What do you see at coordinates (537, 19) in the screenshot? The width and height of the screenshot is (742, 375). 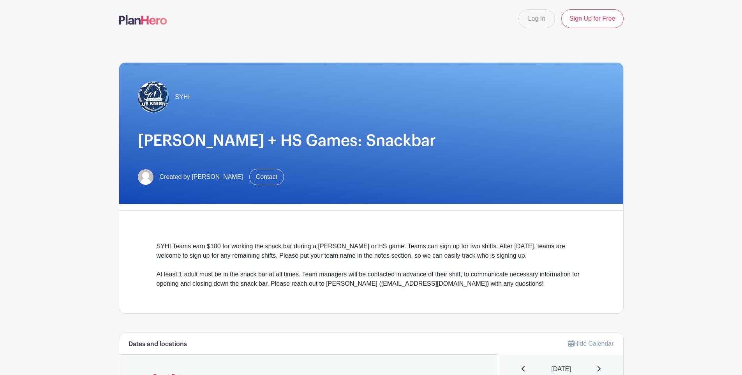 I see `a: Log In` at bounding box center [537, 19].